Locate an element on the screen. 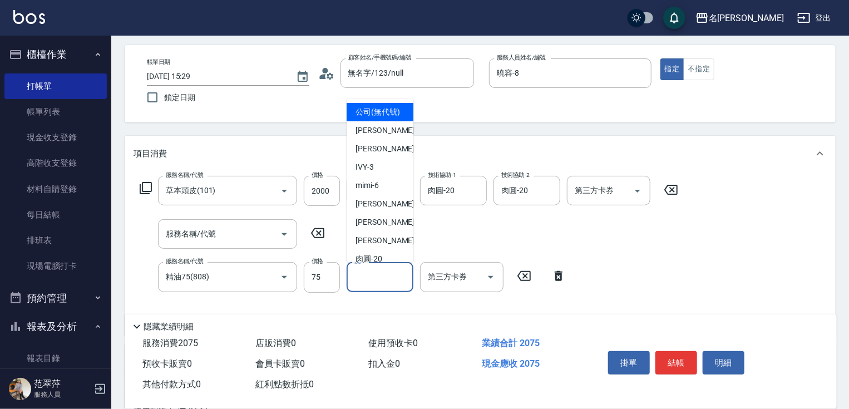  span: 扣入金 0 is located at coordinates (384, 363).